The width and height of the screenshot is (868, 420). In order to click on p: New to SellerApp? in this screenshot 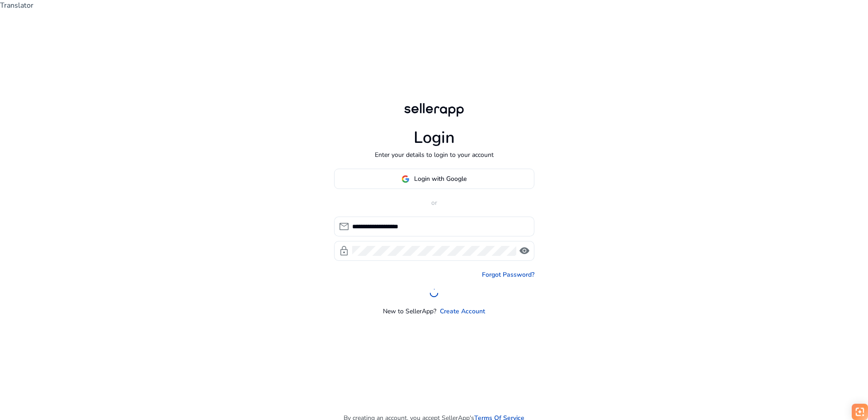, I will do `click(409, 311)`.